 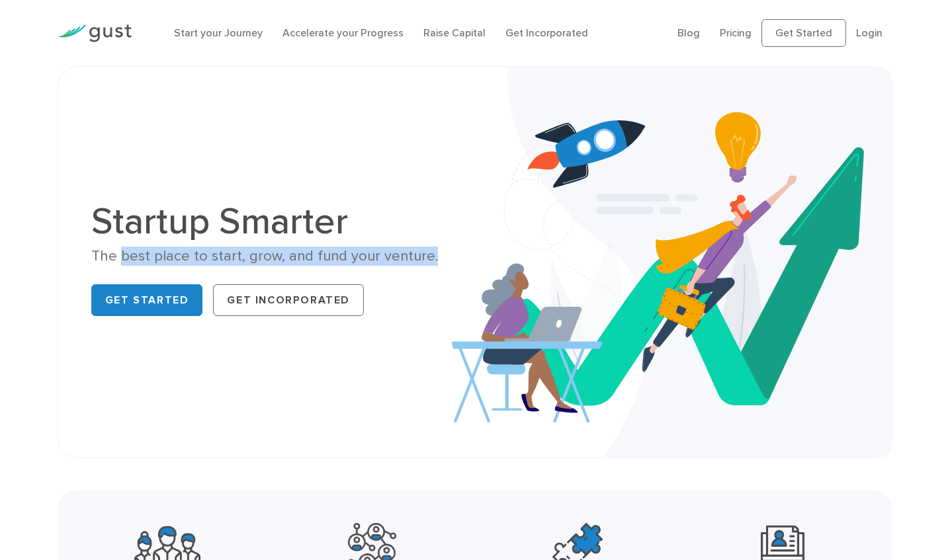 What do you see at coordinates (736, 32) in the screenshot?
I see `a: Pricing` at bounding box center [736, 32].